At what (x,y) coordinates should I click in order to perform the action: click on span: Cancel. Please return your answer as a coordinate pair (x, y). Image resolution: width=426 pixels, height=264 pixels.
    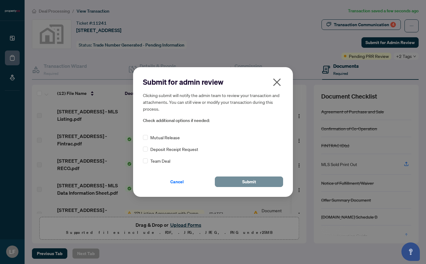
    Looking at the image, I should click on (177, 182).